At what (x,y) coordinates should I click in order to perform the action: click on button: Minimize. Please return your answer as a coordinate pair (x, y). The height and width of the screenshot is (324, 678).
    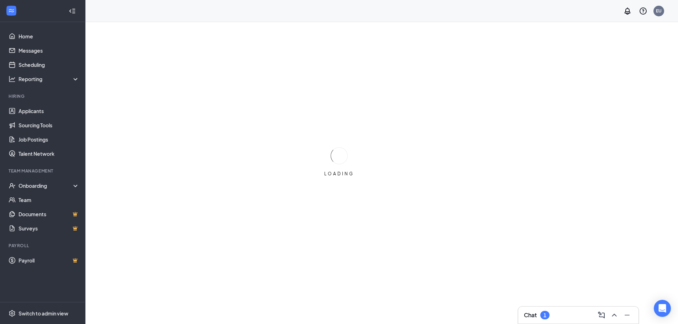
    Looking at the image, I should click on (627, 315).